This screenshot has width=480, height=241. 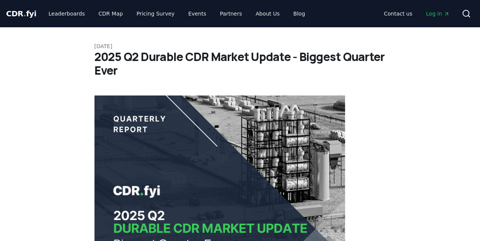 What do you see at coordinates (21, 14) in the screenshot?
I see `a: CDR.fyi` at bounding box center [21, 14].